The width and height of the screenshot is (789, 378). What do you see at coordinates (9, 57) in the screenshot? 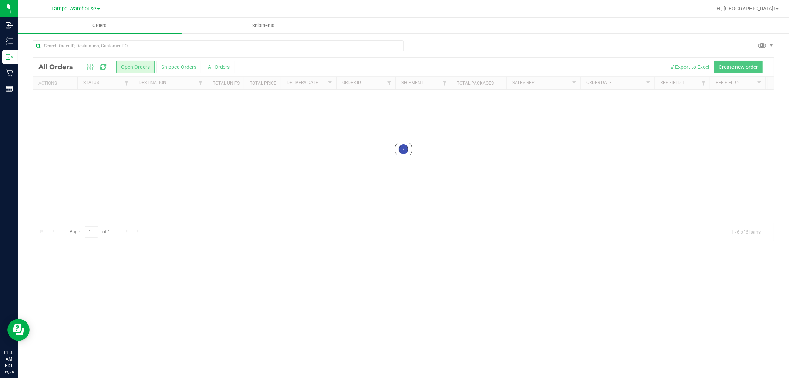
I see `inline-svg: Outbound` at bounding box center [9, 57].